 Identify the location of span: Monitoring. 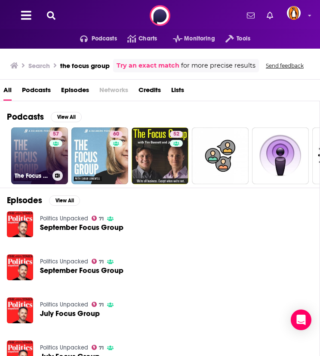
(199, 39).